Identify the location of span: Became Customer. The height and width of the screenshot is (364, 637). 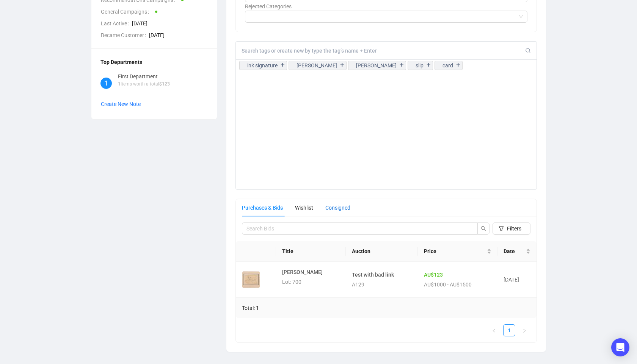
(125, 35).